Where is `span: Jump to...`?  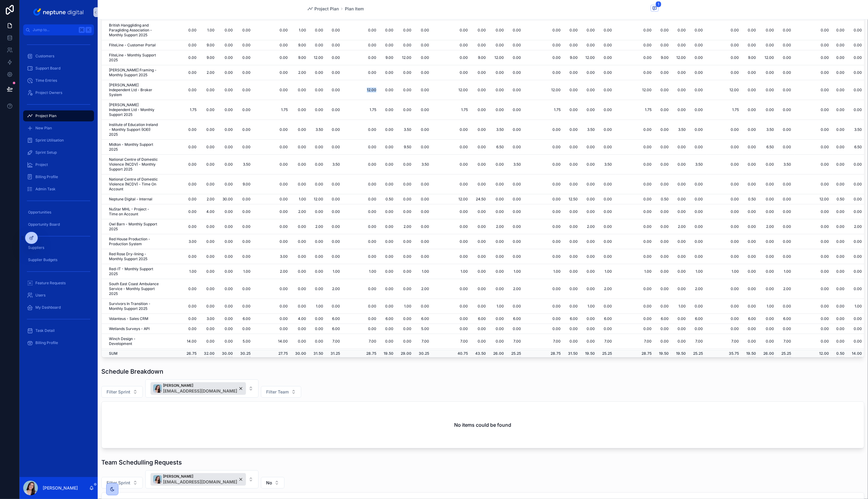
span: Jump to... is located at coordinates (55, 30).